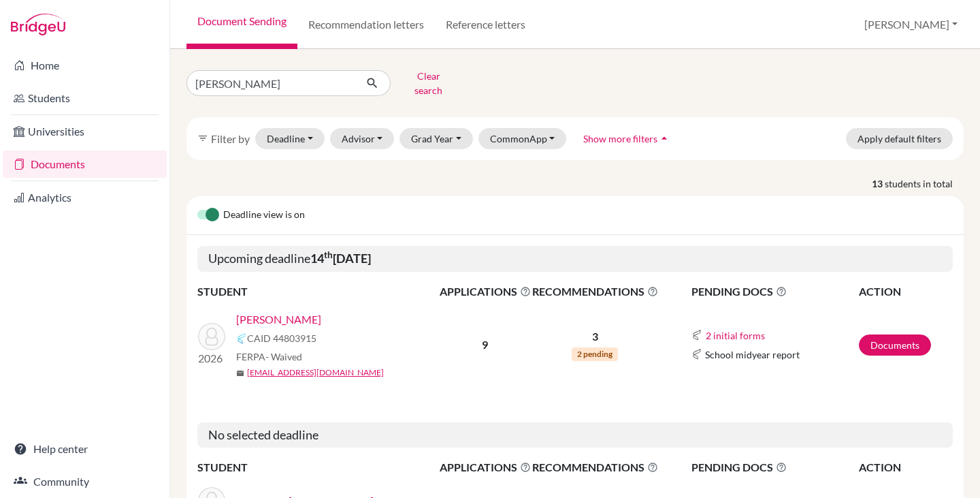  What do you see at coordinates (924, 183) in the screenshot?
I see `span: students in total` at bounding box center [924, 183].